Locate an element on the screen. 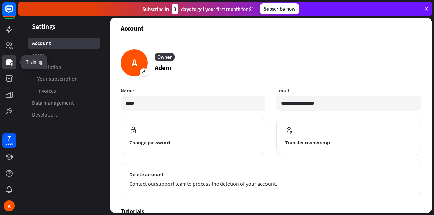 The width and height of the screenshot is (434, 215). span: Change password is located at coordinates (193, 142).